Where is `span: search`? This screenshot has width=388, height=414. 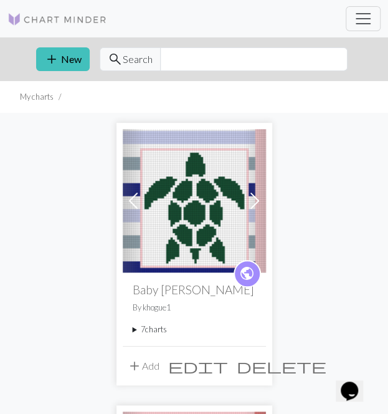
span: search is located at coordinates (115, 59).